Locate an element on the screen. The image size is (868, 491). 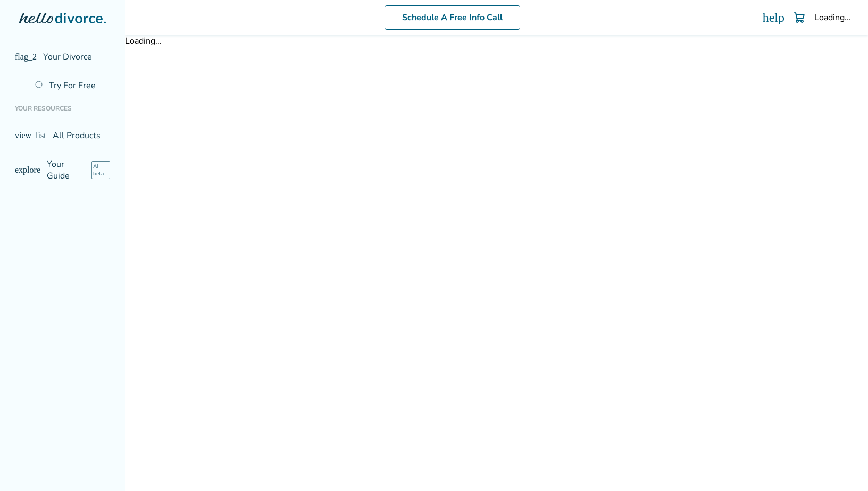
span: view_list is located at coordinates (31, 136).